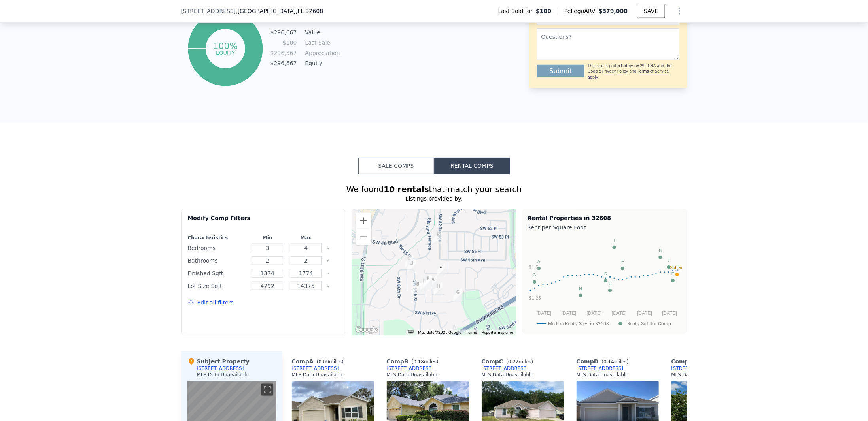  What do you see at coordinates (284, 43) in the screenshot?
I see `td: $100` at bounding box center [284, 43].